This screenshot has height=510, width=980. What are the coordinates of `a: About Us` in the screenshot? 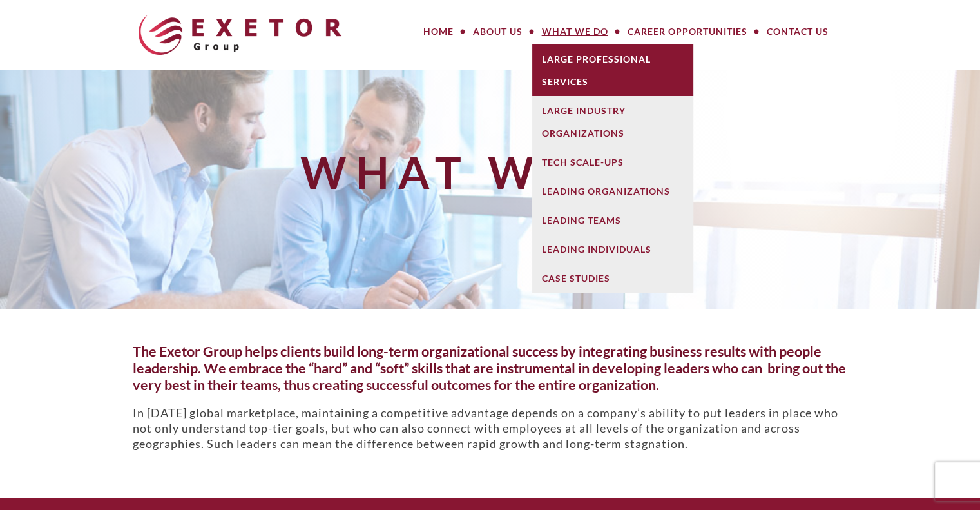 It's located at (498, 32).